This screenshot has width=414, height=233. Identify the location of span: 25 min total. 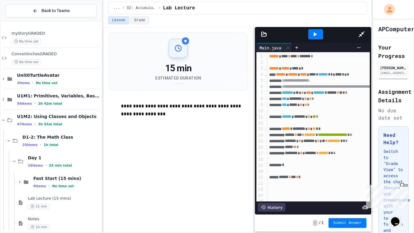
(60, 165).